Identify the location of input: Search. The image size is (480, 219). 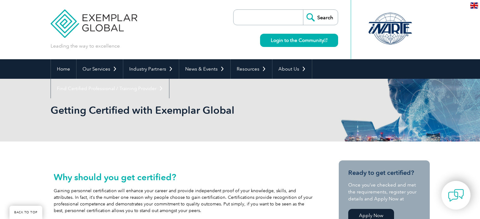
(320, 17).